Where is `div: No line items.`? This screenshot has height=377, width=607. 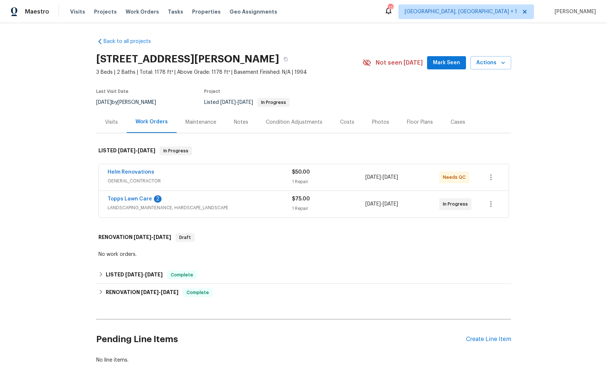 div: No line items. is located at coordinates (304, 360).